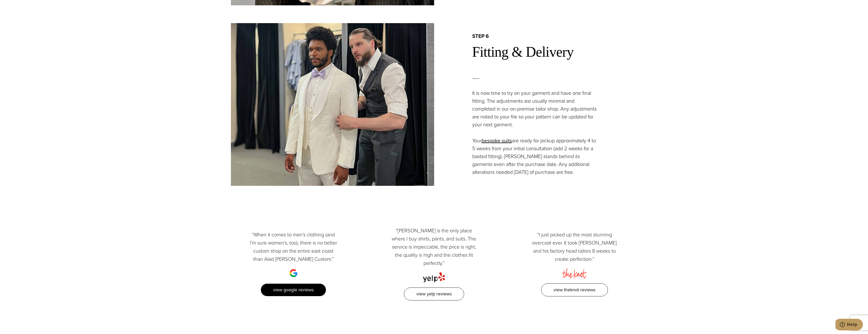  Describe the element at coordinates (574, 290) in the screenshot. I see `a: View TheKnot Reviews` at that location.